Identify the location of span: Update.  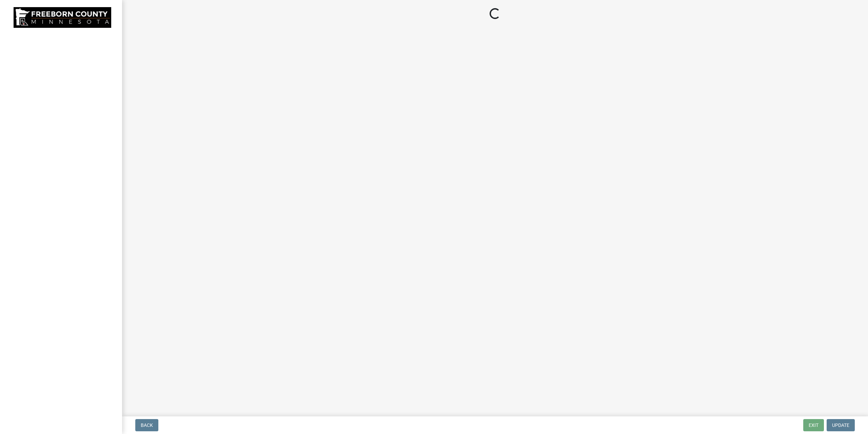
(841, 425).